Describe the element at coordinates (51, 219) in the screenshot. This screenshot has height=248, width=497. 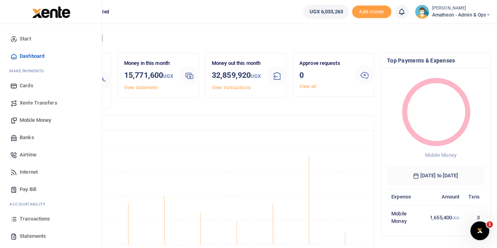
I see `a: Transactions` at that location.